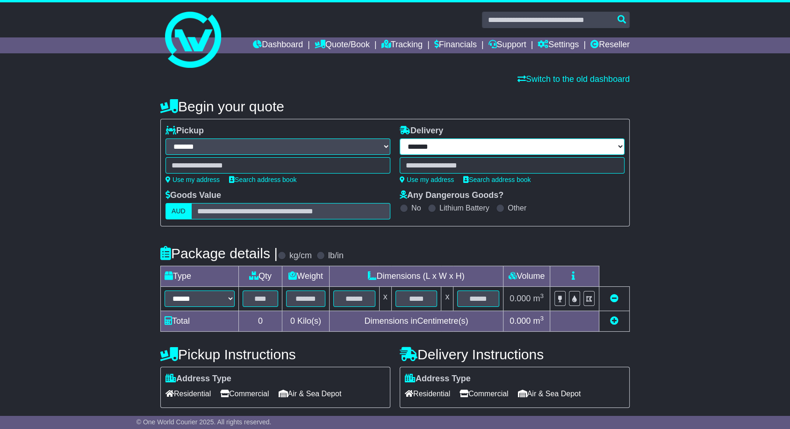  What do you see at coordinates (515, 354) in the screenshot?
I see `h4: Delivery Instructions` at bounding box center [515, 354].